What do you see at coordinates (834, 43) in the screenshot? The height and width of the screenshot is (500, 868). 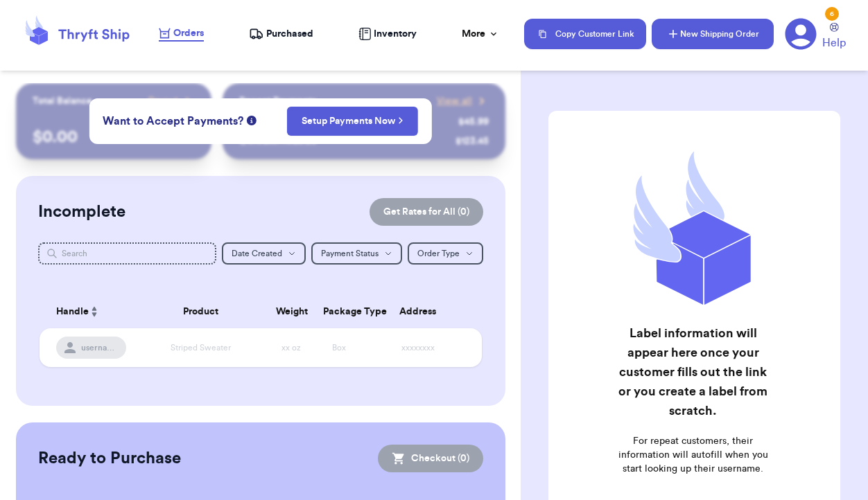 I see `span: Help` at bounding box center [834, 43].